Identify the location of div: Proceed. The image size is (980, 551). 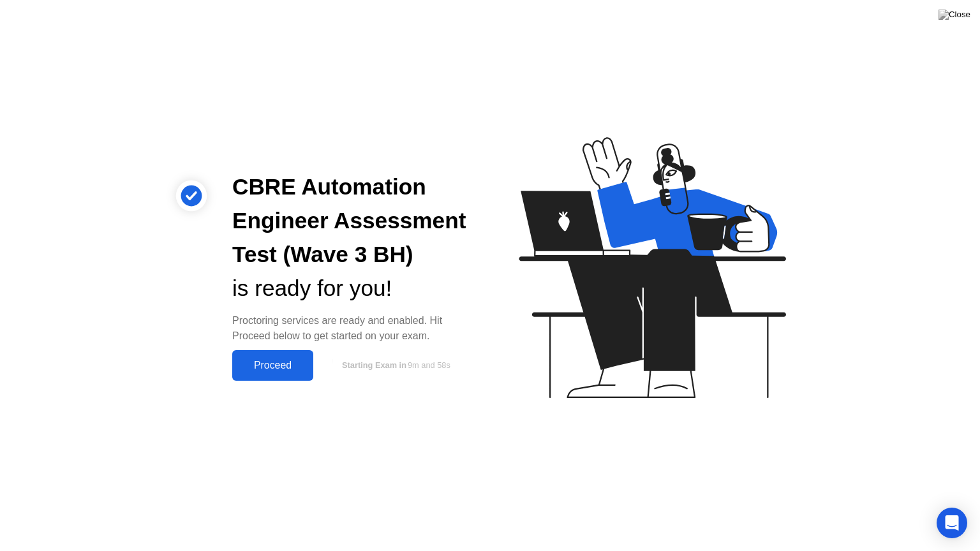
(272, 366).